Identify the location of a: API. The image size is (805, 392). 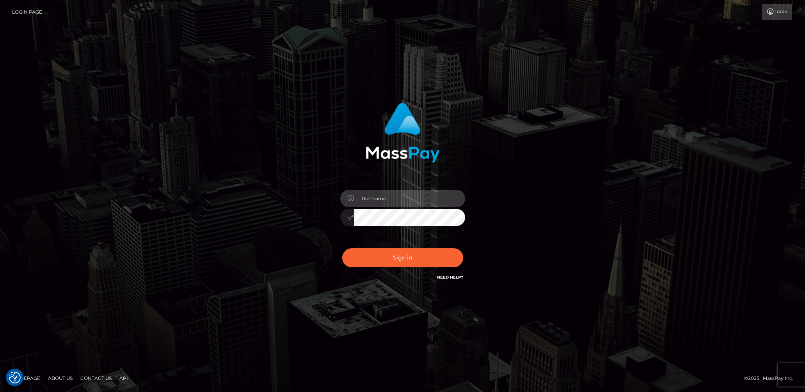
(124, 378).